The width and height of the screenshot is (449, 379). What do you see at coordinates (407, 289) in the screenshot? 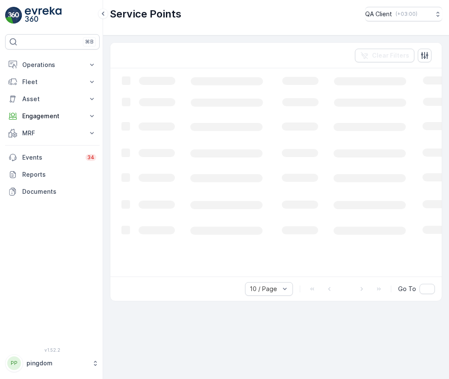
I see `span: Go To` at bounding box center [407, 289].